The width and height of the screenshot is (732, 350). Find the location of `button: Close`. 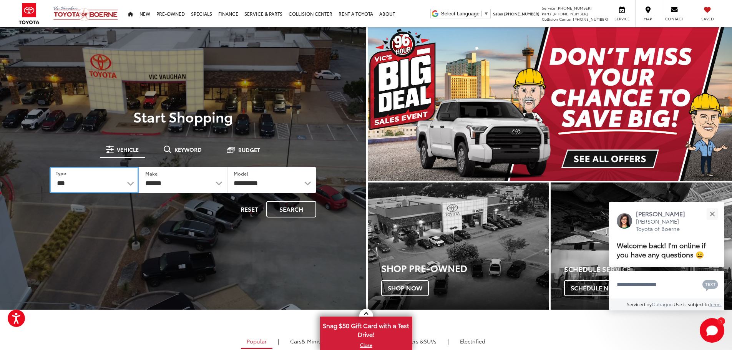

button: Close is located at coordinates (712, 214).